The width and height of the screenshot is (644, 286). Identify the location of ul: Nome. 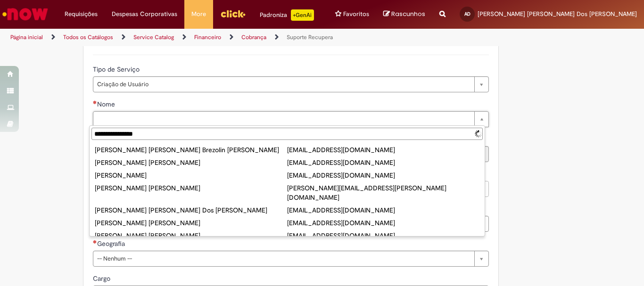
(287, 189).